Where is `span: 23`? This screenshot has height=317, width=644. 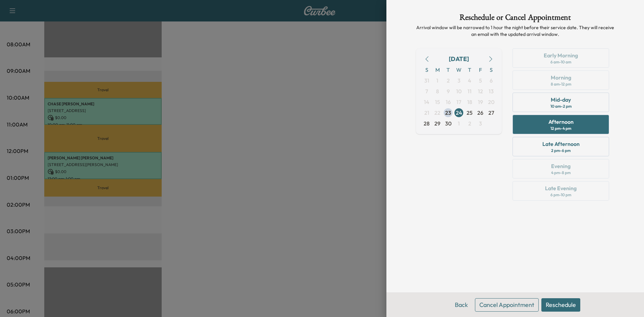 span: 23 is located at coordinates (448, 113).